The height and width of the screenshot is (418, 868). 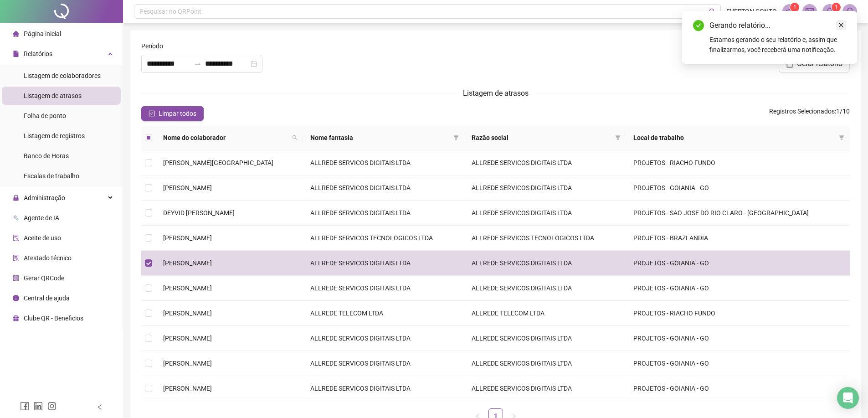 What do you see at coordinates (848, 398) in the screenshot?
I see `div: Open Intercom Messenger` at bounding box center [848, 398].